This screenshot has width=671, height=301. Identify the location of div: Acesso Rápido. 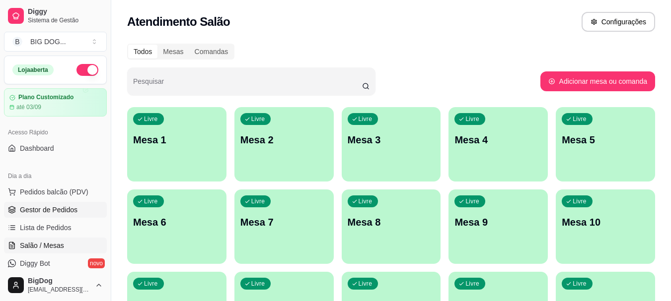
(55, 133).